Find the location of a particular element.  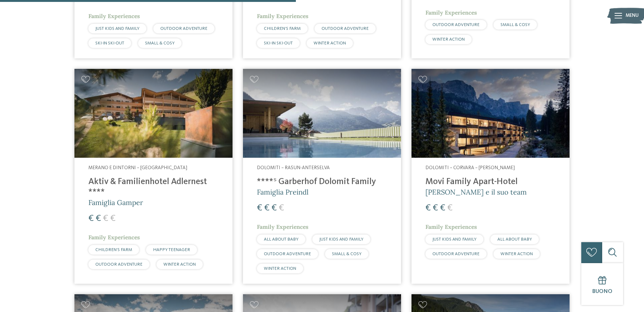

span: Dolomiti – Rasun-Anterselva is located at coordinates (293, 168).